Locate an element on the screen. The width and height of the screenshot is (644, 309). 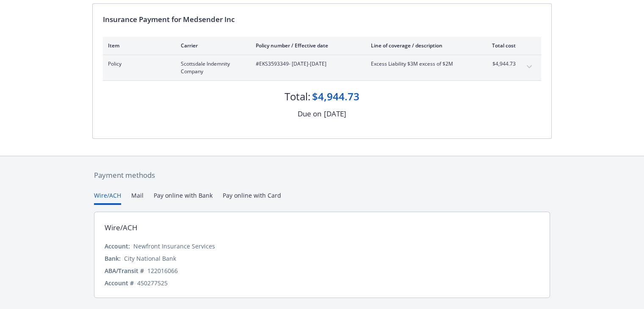
button: Pay online with Card is located at coordinates (252, 197).